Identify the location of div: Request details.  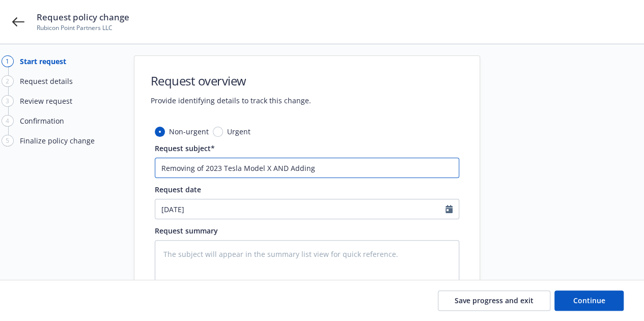
(47, 81).